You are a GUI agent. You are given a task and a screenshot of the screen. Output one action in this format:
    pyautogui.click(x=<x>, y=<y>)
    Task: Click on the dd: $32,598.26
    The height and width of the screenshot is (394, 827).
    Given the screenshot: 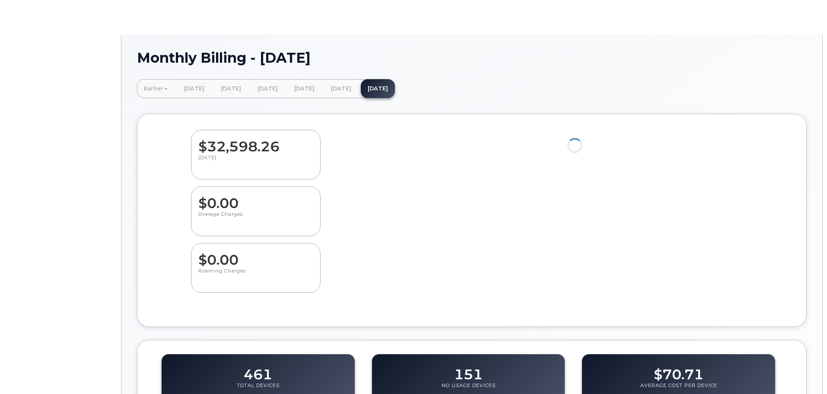 What is the action you would take?
    pyautogui.click(x=256, y=142)
    